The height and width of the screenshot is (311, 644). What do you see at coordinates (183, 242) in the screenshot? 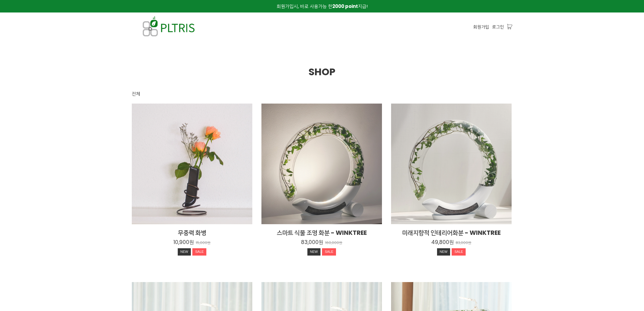
I see `p: 10,900원` at bounding box center [183, 242].